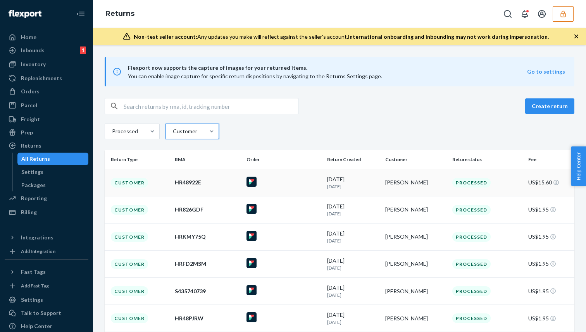  Describe the element at coordinates (549, 182) in the screenshot. I see `td: US$15.60` at that location.